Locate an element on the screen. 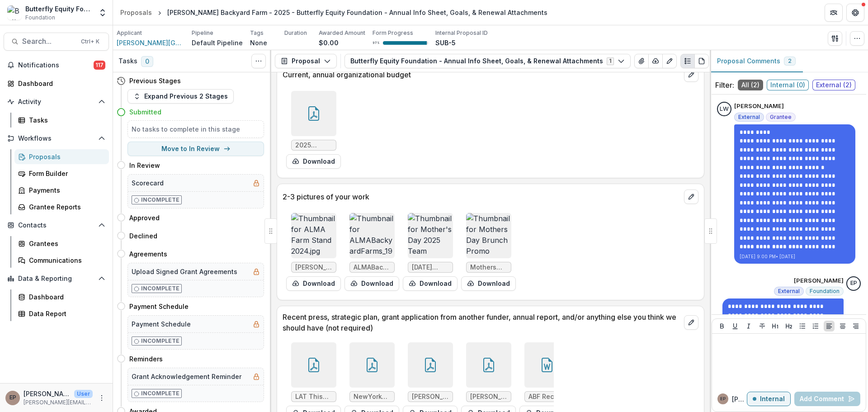  span: Data & Reporting is located at coordinates (56, 278).